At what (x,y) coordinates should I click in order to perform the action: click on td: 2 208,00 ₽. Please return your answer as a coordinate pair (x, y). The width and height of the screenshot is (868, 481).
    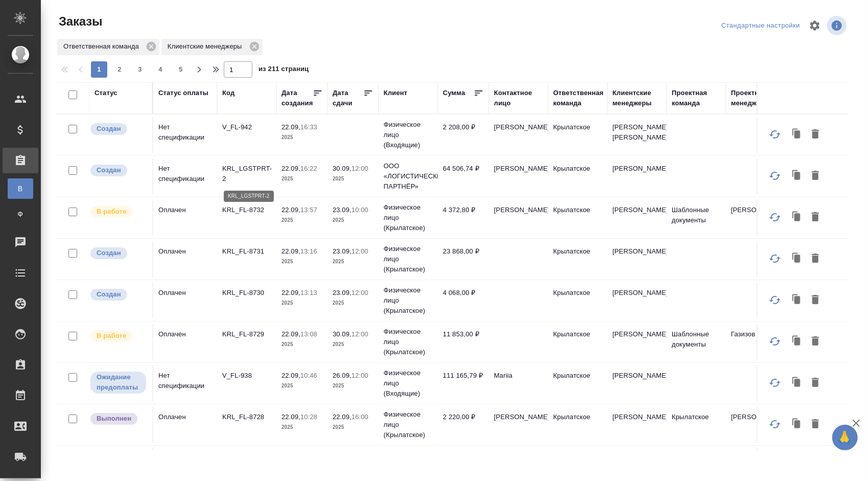
    Looking at the image, I should click on (463, 135).